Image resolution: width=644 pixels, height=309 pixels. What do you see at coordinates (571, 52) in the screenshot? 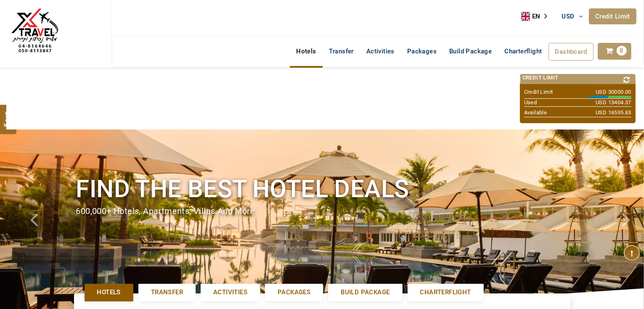
I see `span: Dashboard` at bounding box center [571, 52].